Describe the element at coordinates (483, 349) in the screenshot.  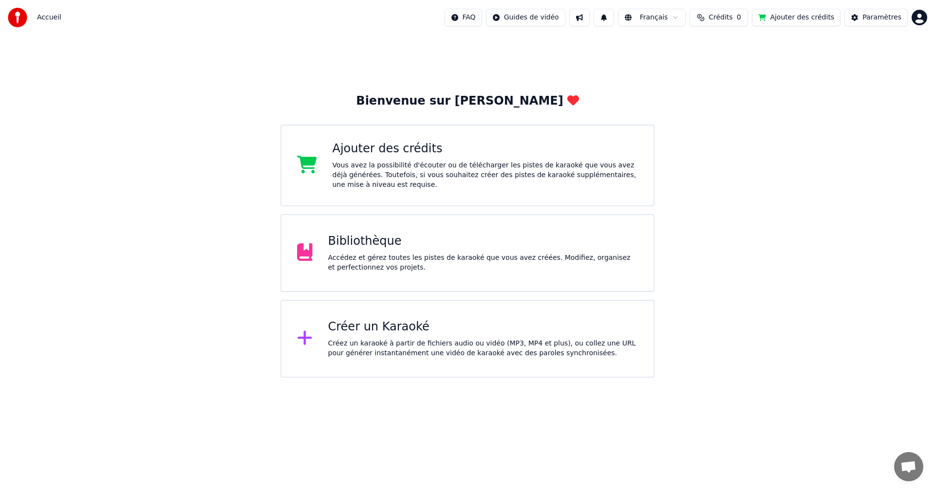
I see `div: Créez un karaoké à partir de fichiers audio ou vidéo (MP3, MP4 et plus), ou collez une URL pour g...` at that location.